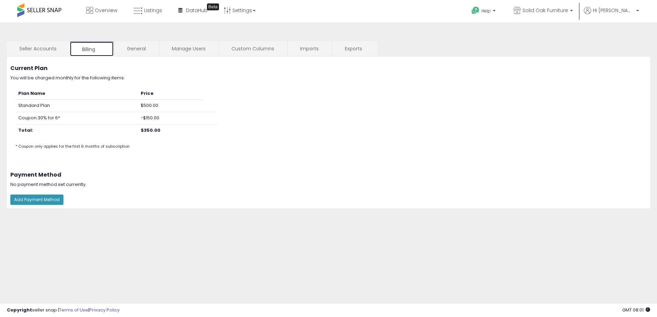 The image size is (657, 317). What do you see at coordinates (68, 78) in the screenshot?
I see `span: You will be charged monthly for the following items:` at bounding box center [68, 78].